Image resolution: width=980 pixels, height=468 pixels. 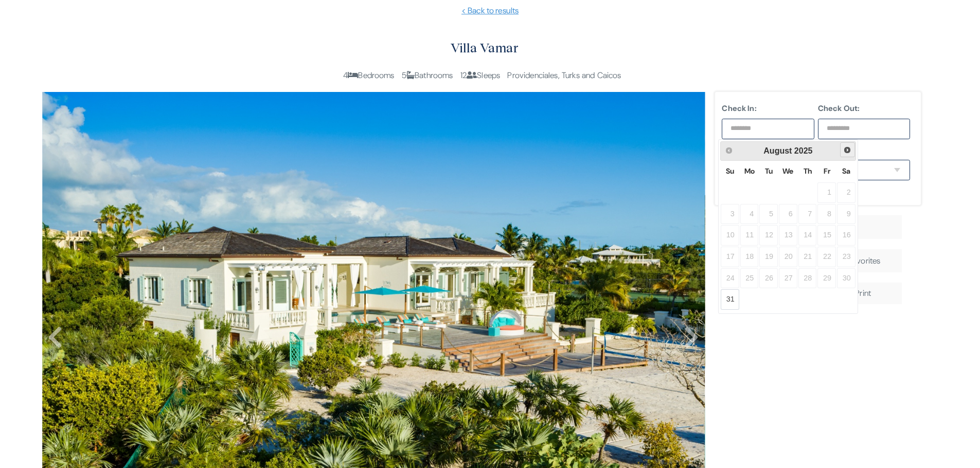 What do you see at coordinates (804, 150) in the screenshot?
I see `span: 2025` at bounding box center [804, 150].